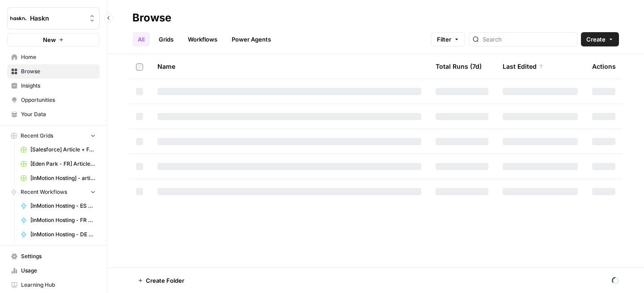  I want to click on span: [Eden Park - FR] Article de blog - 1000 mots, so click(63, 164).